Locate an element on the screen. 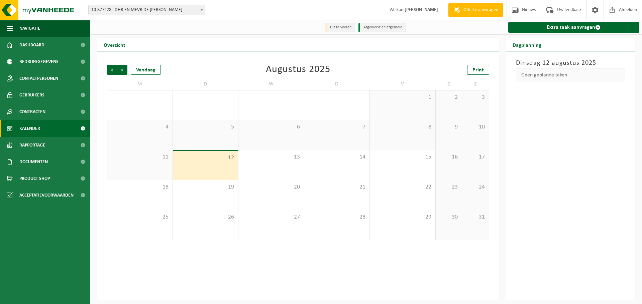  li: Uit te voeren is located at coordinates (340, 27).